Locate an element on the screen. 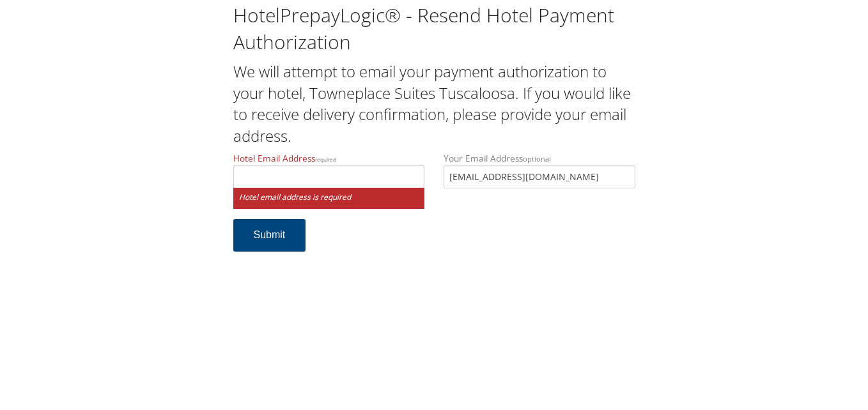 The image size is (868, 410). input: Hotel Email Addressrequired is located at coordinates (329, 176).